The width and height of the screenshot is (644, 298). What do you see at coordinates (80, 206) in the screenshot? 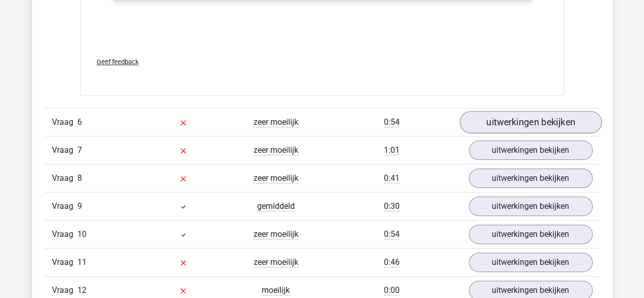
I see `span: 9` at bounding box center [80, 206].